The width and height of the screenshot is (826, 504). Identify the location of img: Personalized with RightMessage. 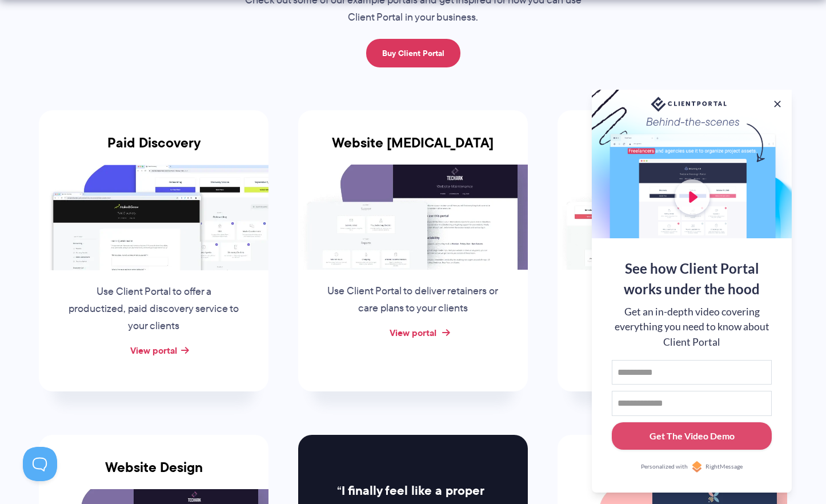
(697, 467).